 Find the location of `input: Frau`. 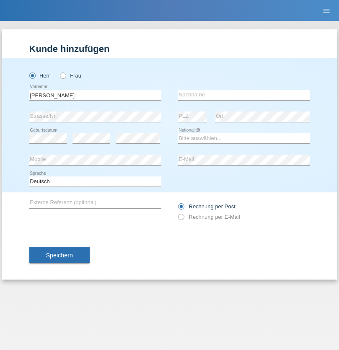

input: Frau is located at coordinates (62, 75).